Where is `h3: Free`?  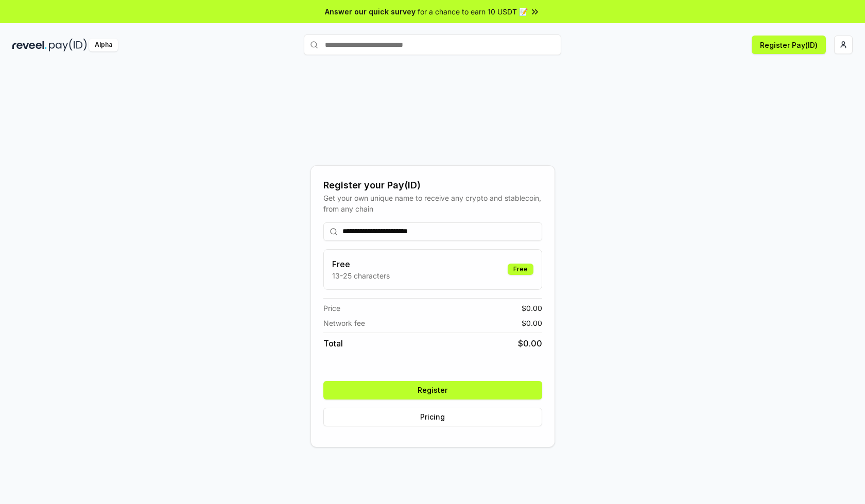
h3: Free is located at coordinates (361, 265).